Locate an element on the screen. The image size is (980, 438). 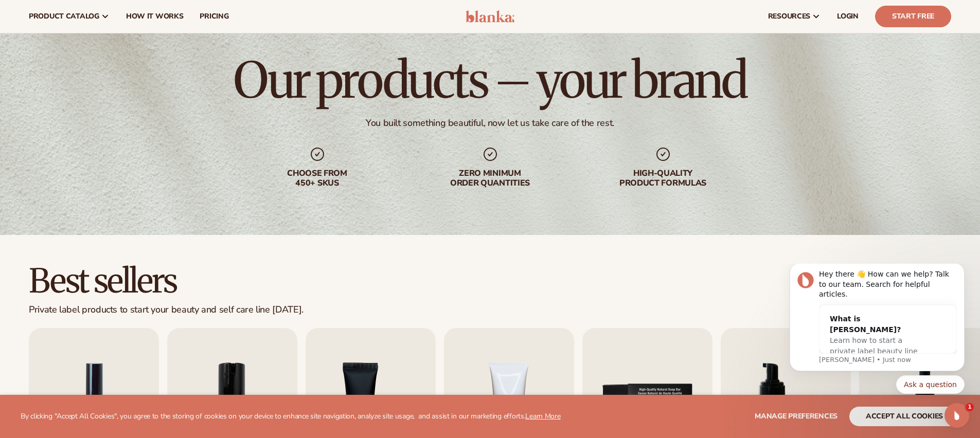
p: Message from Lee, sent Just now is located at coordinates (113, 96).